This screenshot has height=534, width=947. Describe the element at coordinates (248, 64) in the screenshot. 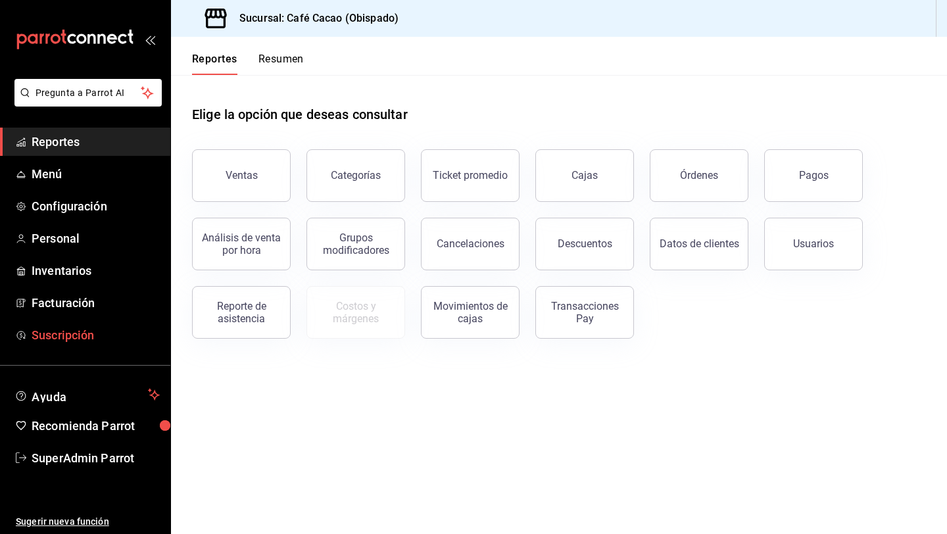

I see `div: navigation tabs` at that location.